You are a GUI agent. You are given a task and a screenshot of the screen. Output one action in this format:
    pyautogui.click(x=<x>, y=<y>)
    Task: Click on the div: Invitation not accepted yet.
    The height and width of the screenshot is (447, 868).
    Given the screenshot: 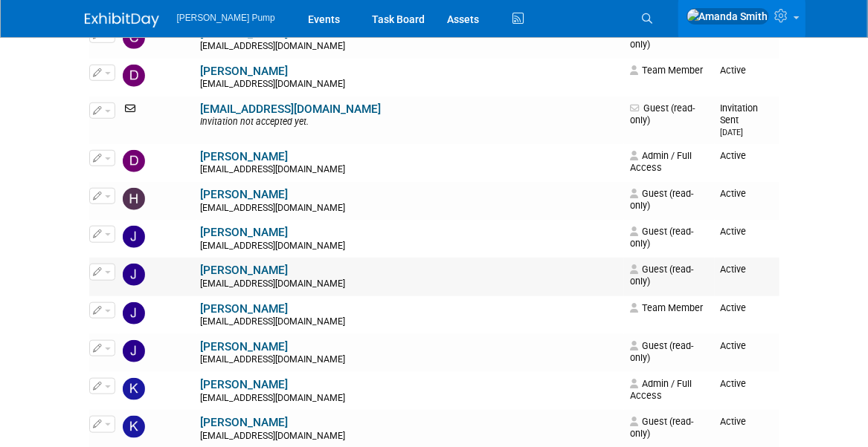 What is the action you would take?
    pyautogui.click(x=410, y=123)
    